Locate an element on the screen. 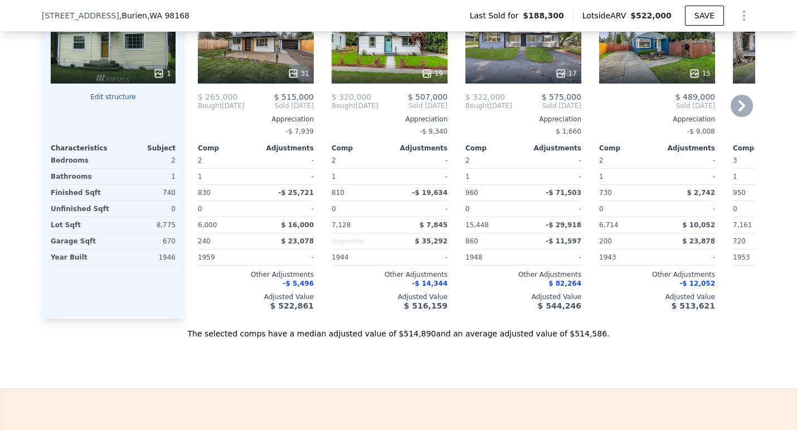  div: Subject is located at coordinates (144, 148).